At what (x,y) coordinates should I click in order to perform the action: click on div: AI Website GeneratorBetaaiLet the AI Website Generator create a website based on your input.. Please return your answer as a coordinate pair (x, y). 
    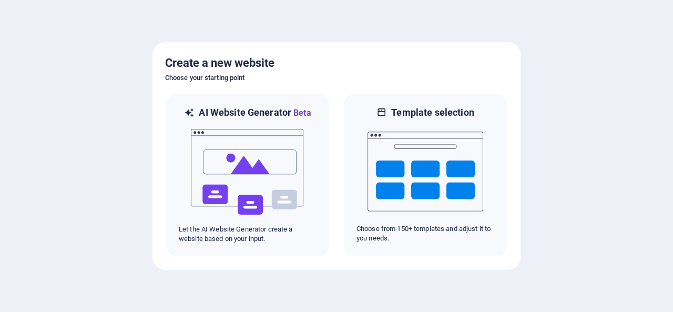
    Looking at the image, I should click on (247, 174).